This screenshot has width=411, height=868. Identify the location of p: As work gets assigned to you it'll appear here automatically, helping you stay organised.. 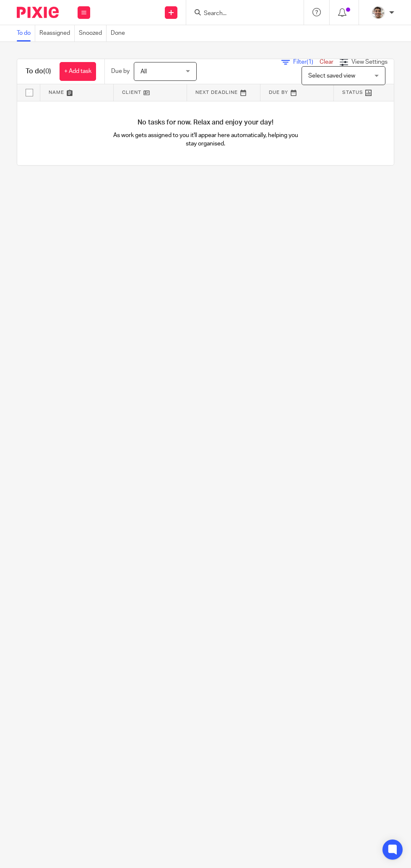
(206, 139).